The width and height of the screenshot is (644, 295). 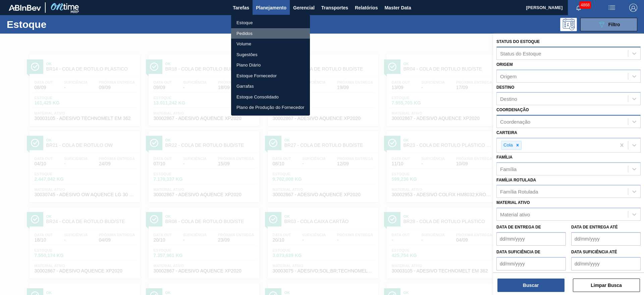 I want to click on a: Estoque, so click(x=270, y=23).